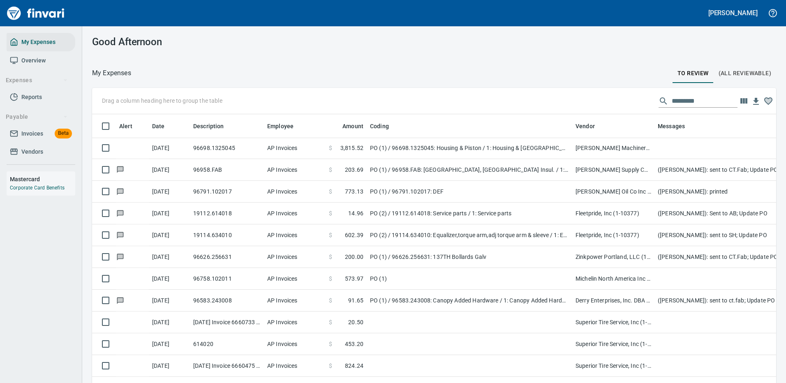  I want to click on button: Payable, so click(37, 117).